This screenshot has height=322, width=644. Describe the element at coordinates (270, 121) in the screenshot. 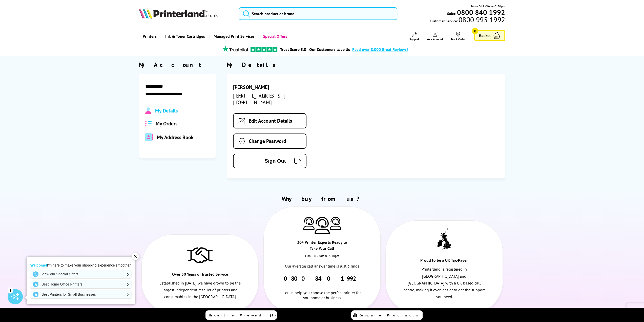

I see `a: Edit Account Details` at that location.